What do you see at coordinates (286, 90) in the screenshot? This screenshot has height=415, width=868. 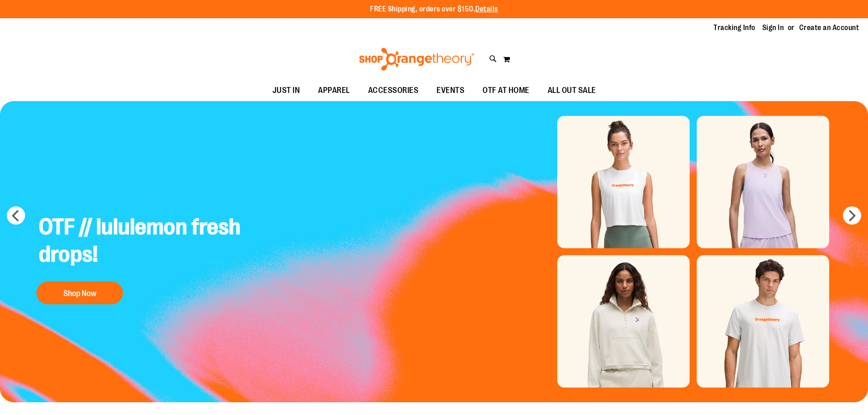 I see `span: JUST IN` at bounding box center [286, 90].